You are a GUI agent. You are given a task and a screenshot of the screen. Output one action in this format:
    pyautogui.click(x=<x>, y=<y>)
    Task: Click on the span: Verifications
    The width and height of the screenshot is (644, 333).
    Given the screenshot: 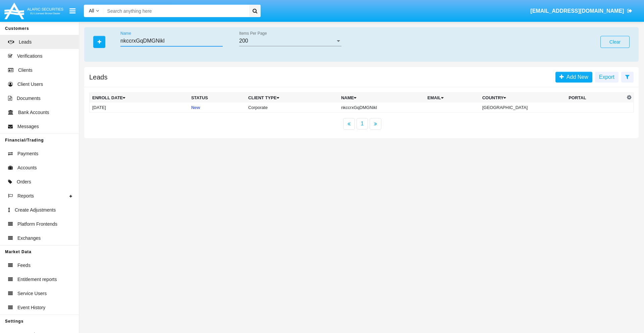 What is the action you would take?
    pyautogui.click(x=30, y=56)
    